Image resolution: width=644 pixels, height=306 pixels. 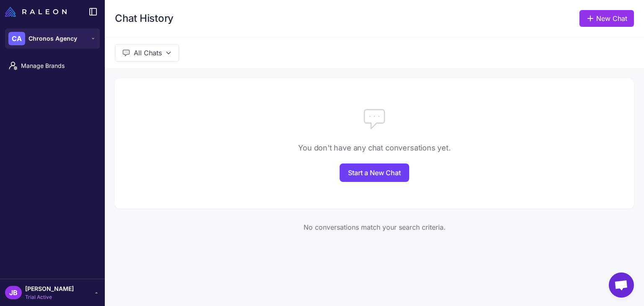 I want to click on a: Start a New Chat, so click(x=375, y=173).